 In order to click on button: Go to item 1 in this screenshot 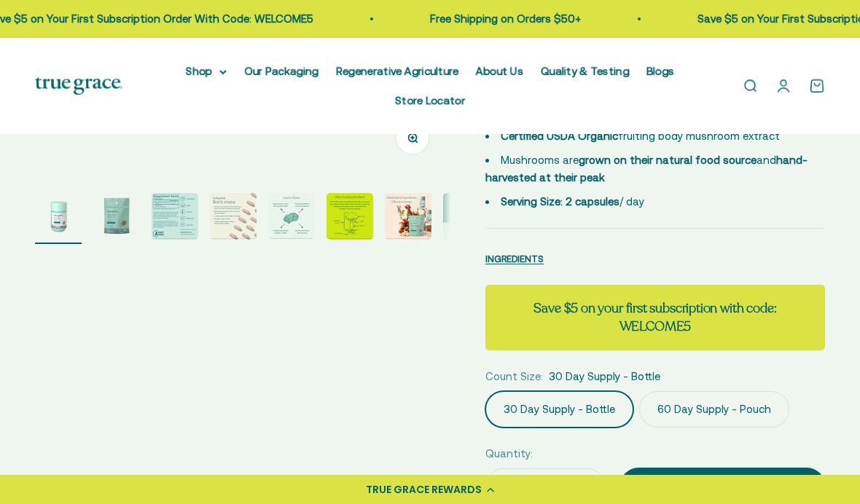, I will do `click(59, 219)`.